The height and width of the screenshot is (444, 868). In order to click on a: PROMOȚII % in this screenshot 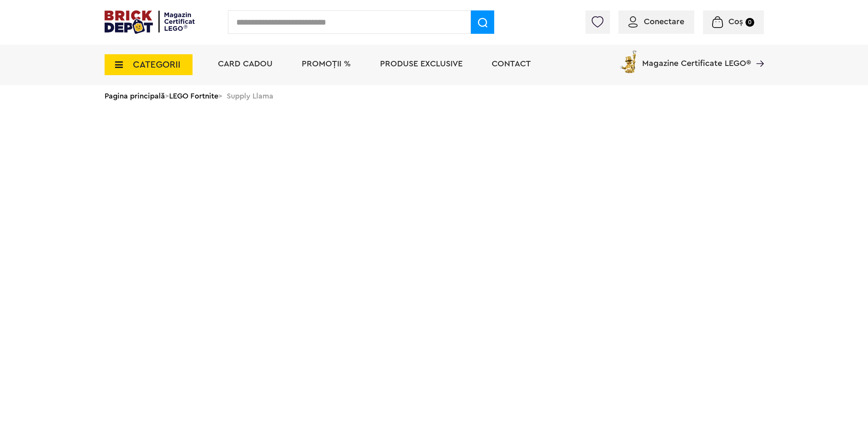, I will do `click(326, 64)`.